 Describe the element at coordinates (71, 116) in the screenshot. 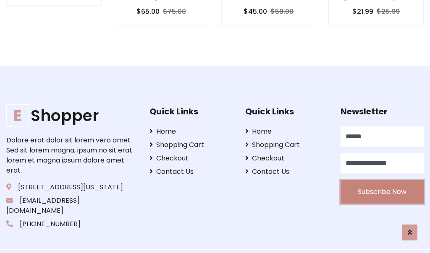

I see `h1: Shopper` at that location.